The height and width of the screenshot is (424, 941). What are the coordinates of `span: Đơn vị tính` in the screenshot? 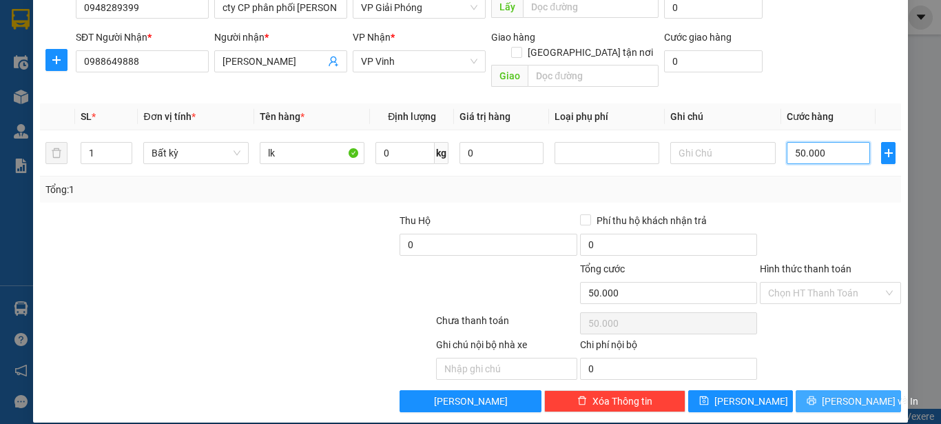 It's located at (169, 116).